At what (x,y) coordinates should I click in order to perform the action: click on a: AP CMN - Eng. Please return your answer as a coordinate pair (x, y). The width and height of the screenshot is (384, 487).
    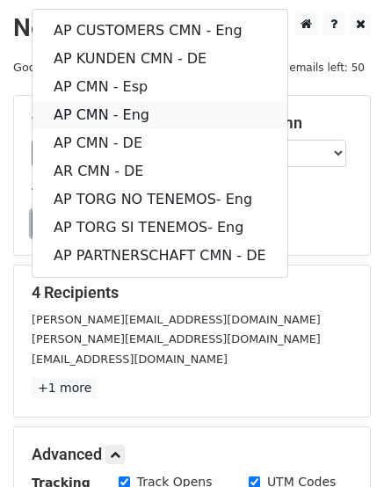
    Looking at the image, I should click on (160, 115).